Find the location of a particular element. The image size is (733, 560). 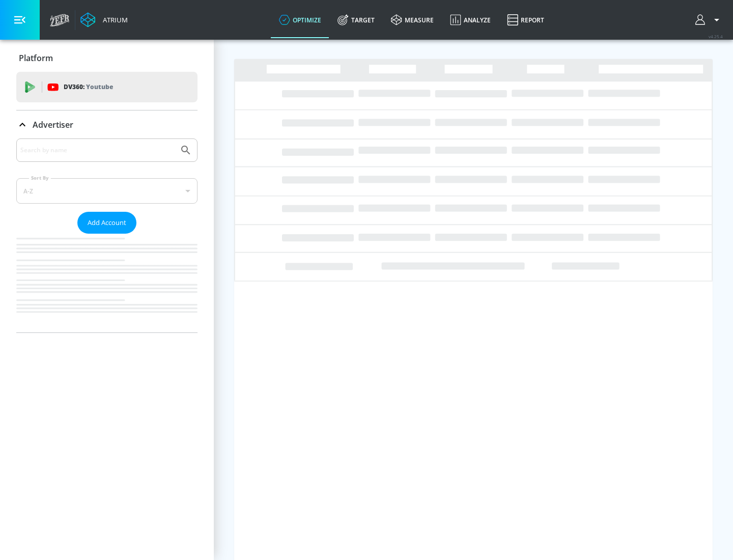

span: v 4.25.4 is located at coordinates (716, 36).